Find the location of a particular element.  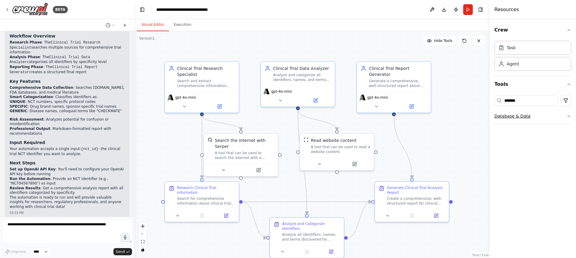

div: 03:33 PM is located at coordinates (67, 213).